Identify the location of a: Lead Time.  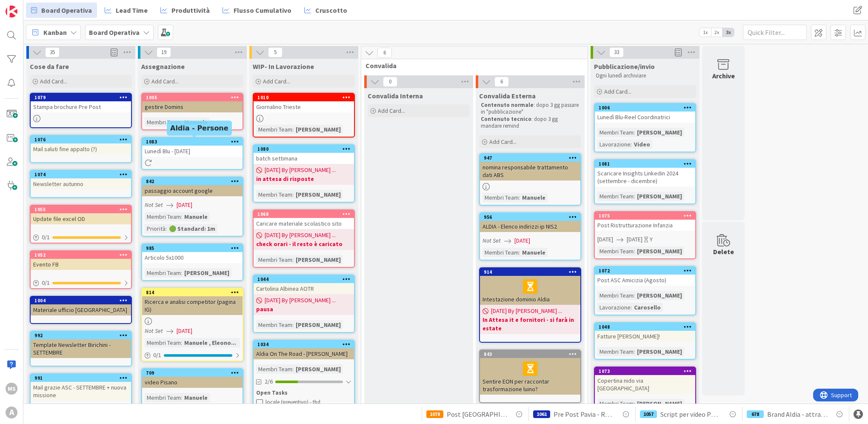
(126, 10).